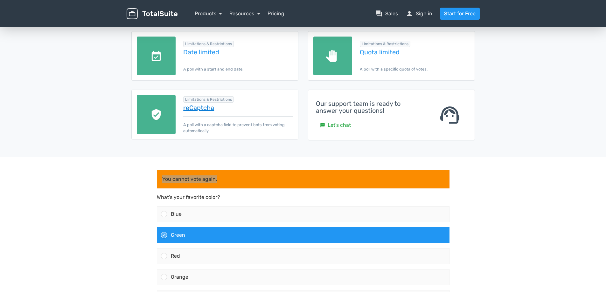  What do you see at coordinates (276, 14) in the screenshot?
I see `a: Pricing` at bounding box center [276, 14].